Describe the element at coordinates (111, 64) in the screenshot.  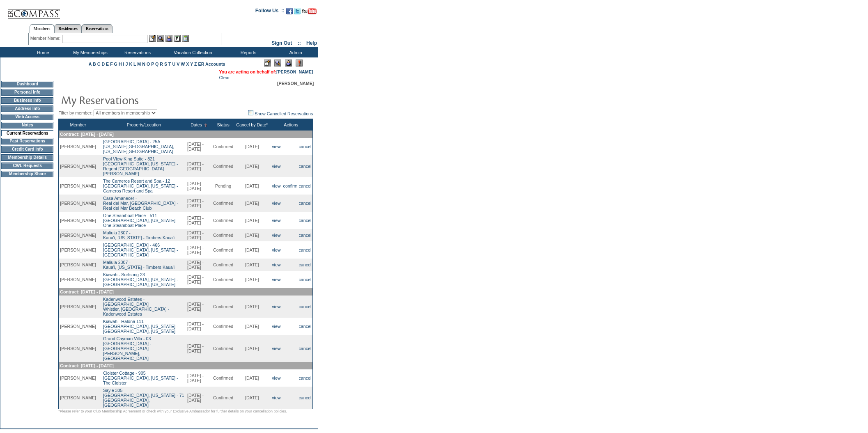
I see `a: F` at that location.